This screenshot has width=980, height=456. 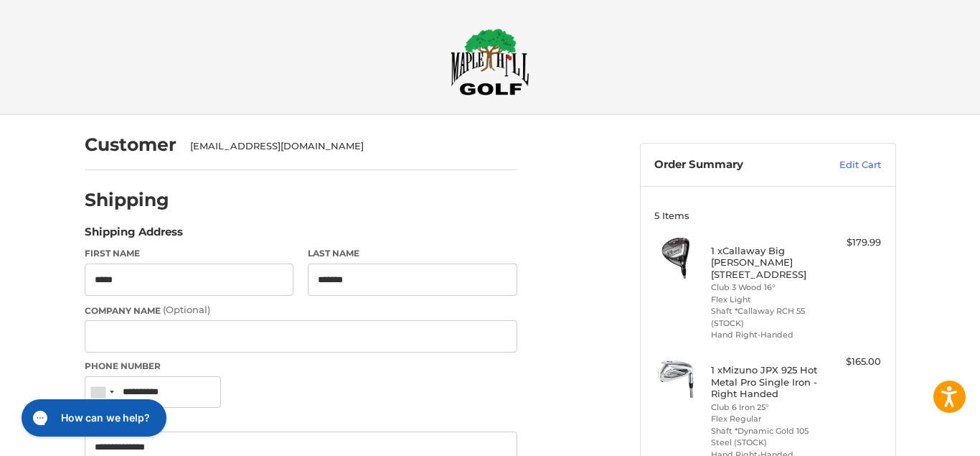 I want to click on div: $179.99, so click(x=853, y=243).